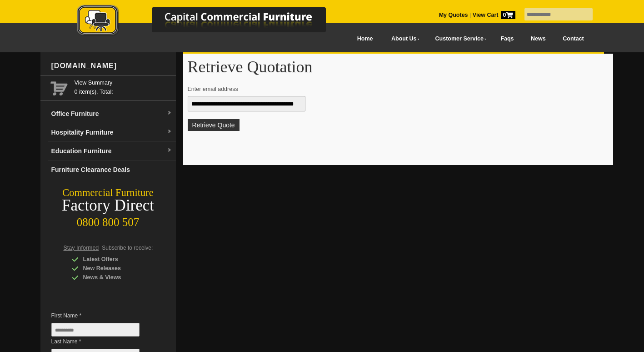 This screenshot has width=644, height=352. What do you see at coordinates (537, 38) in the screenshot?
I see `a: News` at bounding box center [537, 38].